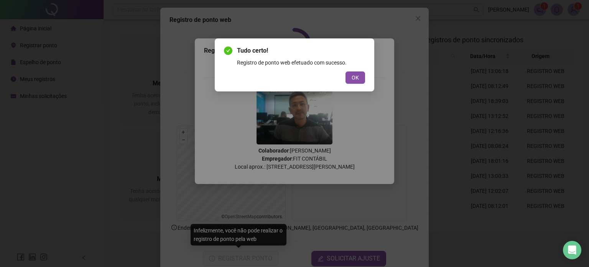 The height and width of the screenshot is (267, 589). Describe the element at coordinates (228, 51) in the screenshot. I see `span: check-circle` at that location.